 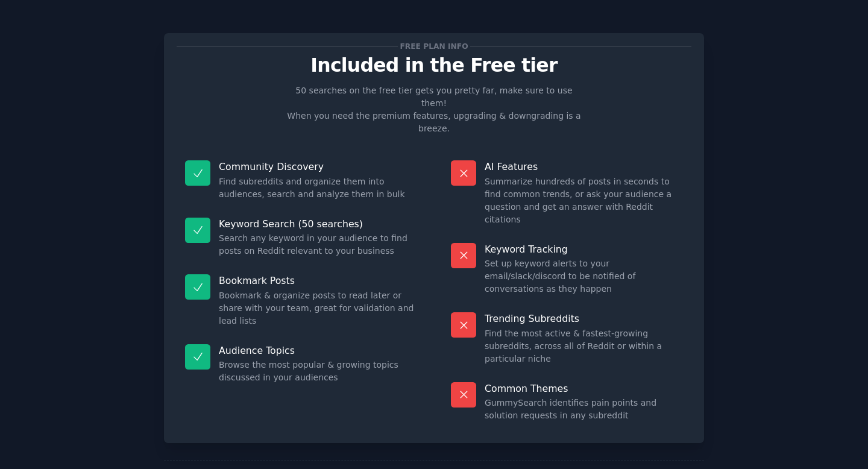 I want to click on p: Common Themes, so click(x=584, y=388).